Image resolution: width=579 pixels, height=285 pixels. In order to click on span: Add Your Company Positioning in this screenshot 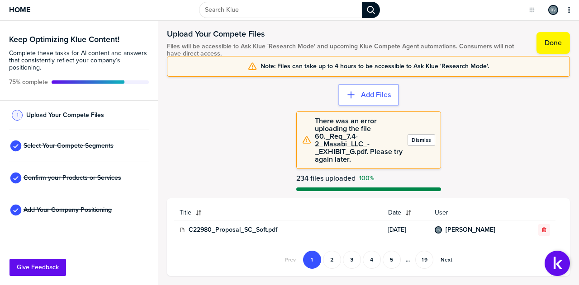, I will do `click(67, 210)`.